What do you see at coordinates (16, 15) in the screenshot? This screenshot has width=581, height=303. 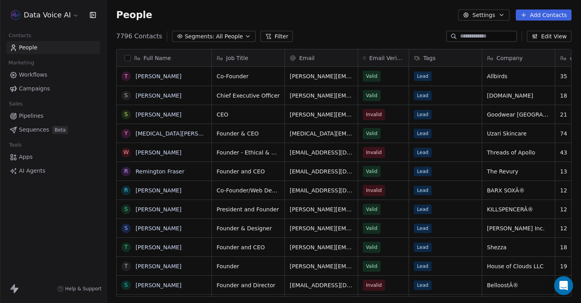 I see `img: 66ab4aae-17ae-441a-b851-cd300b3af65b.png` at bounding box center [16, 15].